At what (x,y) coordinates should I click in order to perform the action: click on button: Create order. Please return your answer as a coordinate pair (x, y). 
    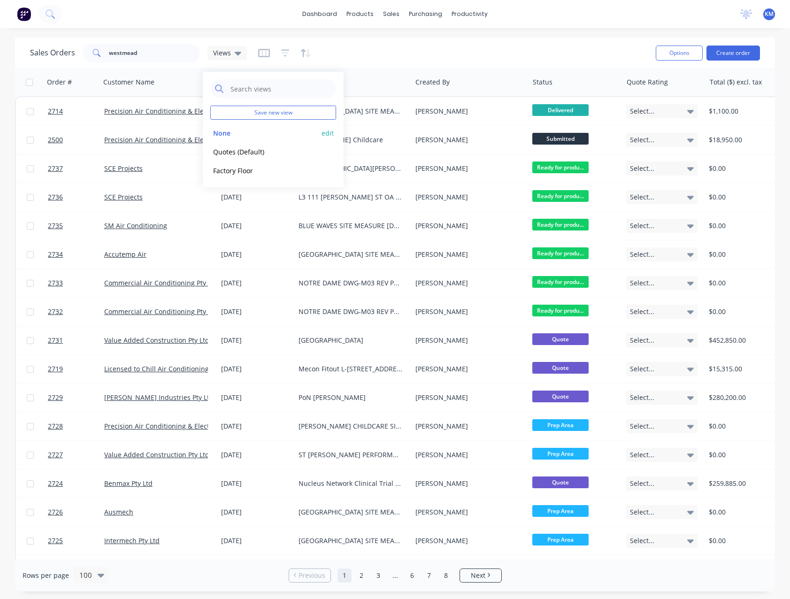
    Looking at the image, I should click on (733, 53).